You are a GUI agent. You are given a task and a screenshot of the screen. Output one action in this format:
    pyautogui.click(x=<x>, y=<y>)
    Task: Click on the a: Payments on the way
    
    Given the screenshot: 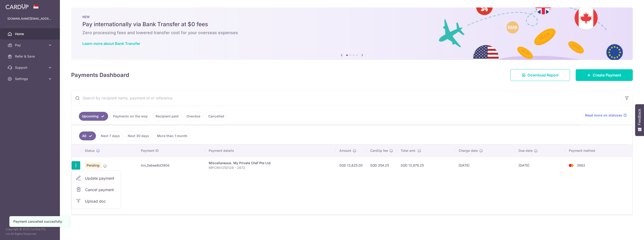 What is the action you would take?
    pyautogui.click(x=131, y=116)
    